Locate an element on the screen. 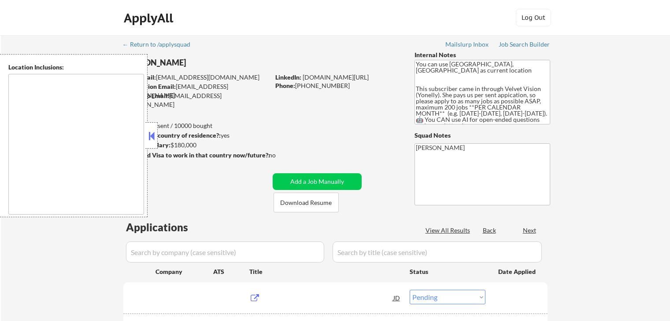 The width and height of the screenshot is (670, 321). div: no is located at coordinates (281, 155).